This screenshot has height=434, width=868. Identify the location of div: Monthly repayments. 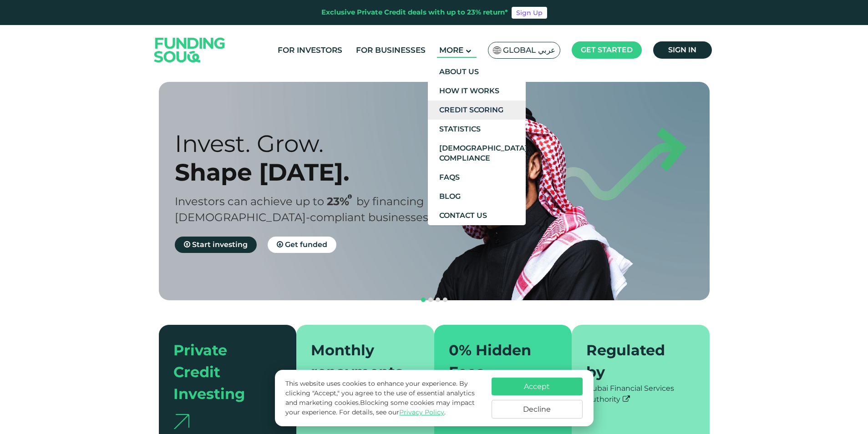
(360, 361).